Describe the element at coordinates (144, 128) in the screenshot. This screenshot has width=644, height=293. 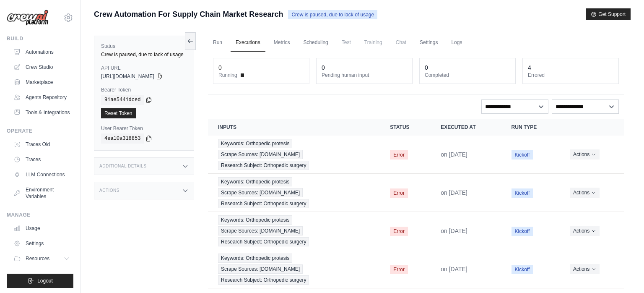
I see `label: User Bearer Token` at that location.